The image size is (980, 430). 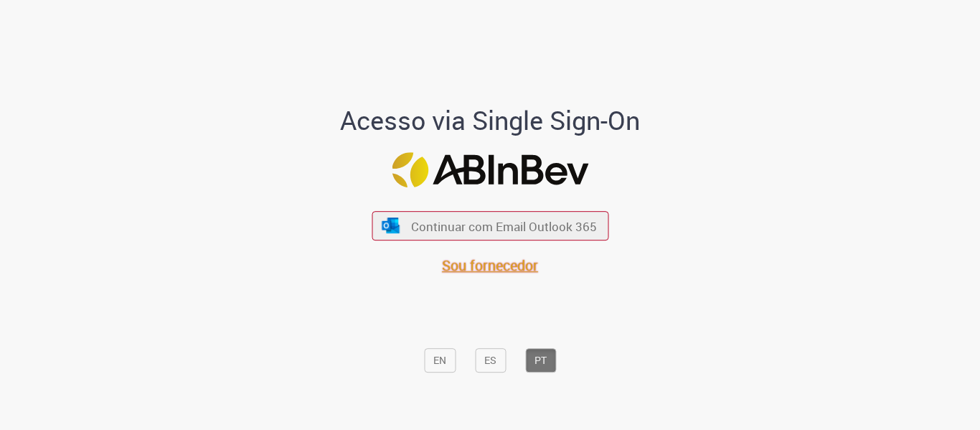 I want to click on a: Sou fornecedor, so click(x=490, y=264).